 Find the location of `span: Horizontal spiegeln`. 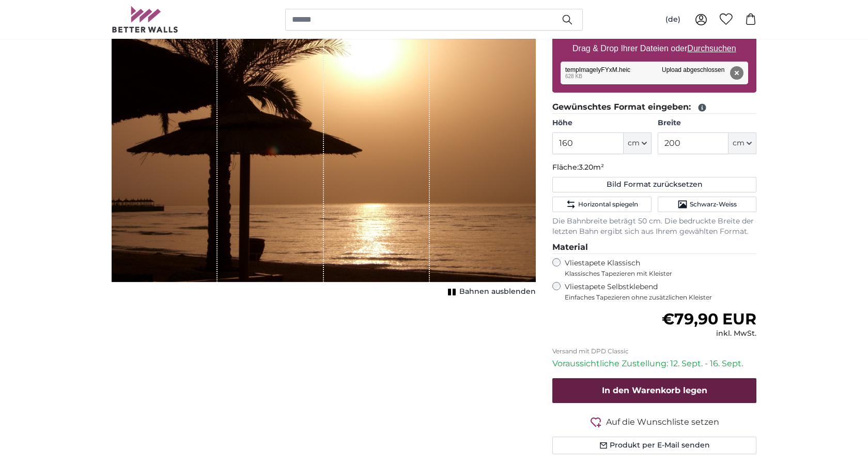

span: Horizontal spiegeln is located at coordinates (608, 204).